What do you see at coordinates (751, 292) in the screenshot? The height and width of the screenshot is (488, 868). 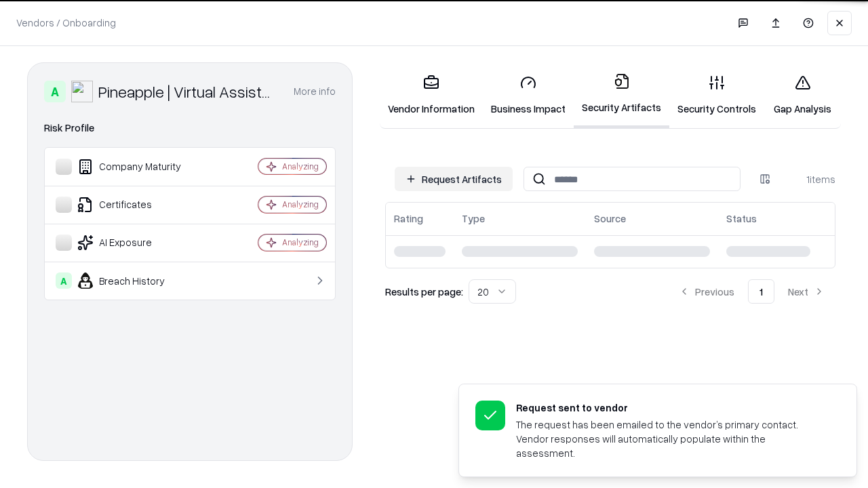 I see `nav: pagination` at bounding box center [751, 292].